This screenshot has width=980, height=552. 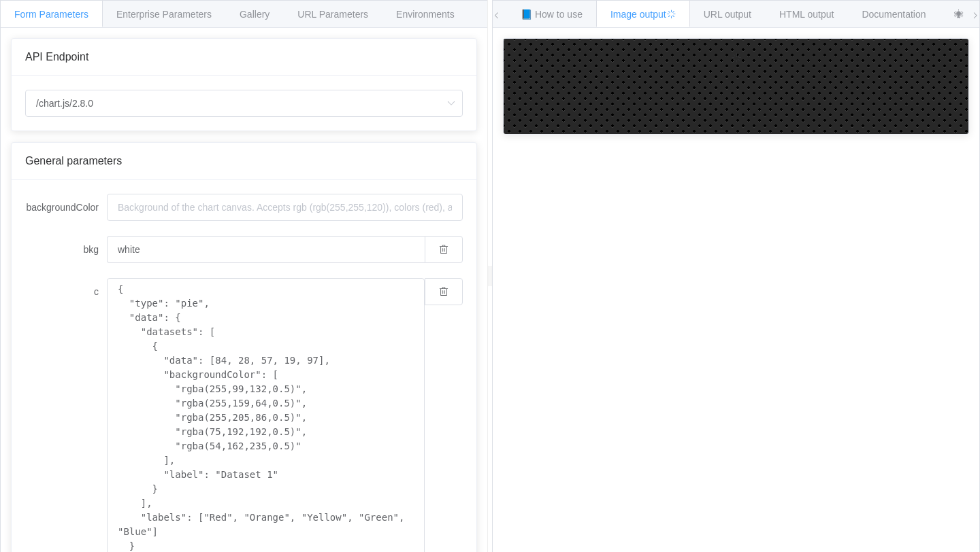 I want to click on span: HTML output, so click(x=806, y=15).